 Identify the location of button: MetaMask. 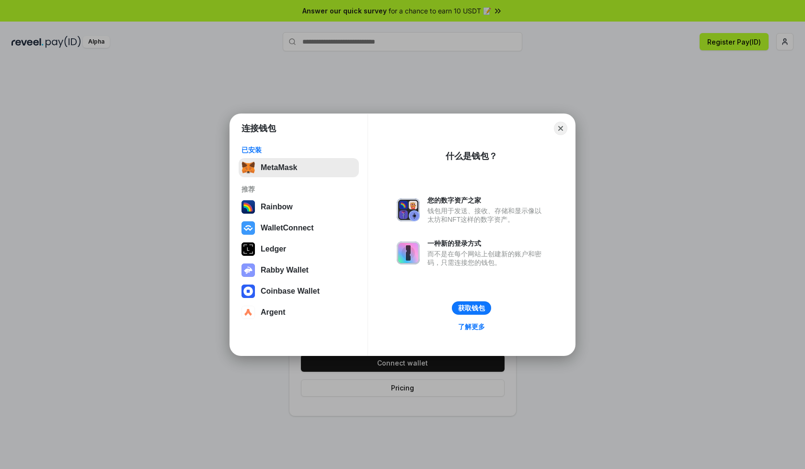
(299, 168).